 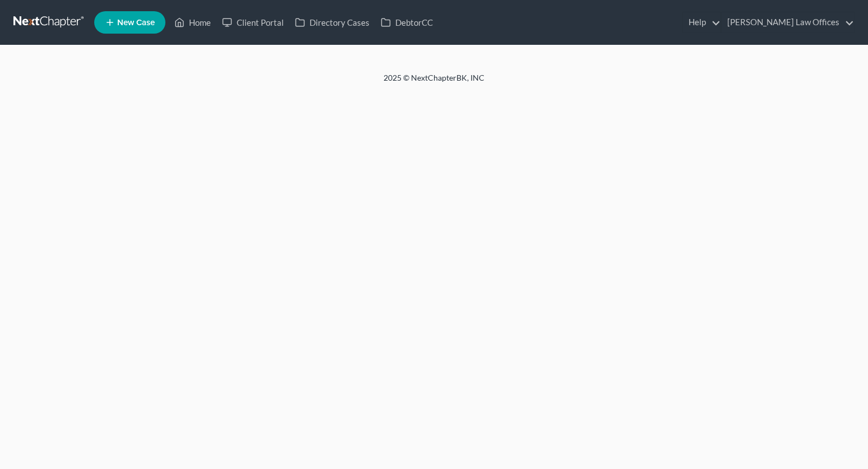 I want to click on div: 2025 © NextChapterBK, INC, so click(x=434, y=83).